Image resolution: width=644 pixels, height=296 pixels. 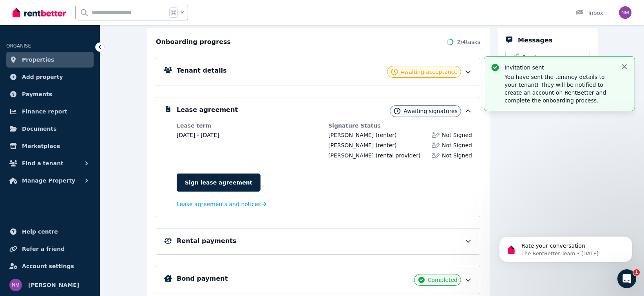 I want to click on span: Marketplace, so click(x=41, y=146).